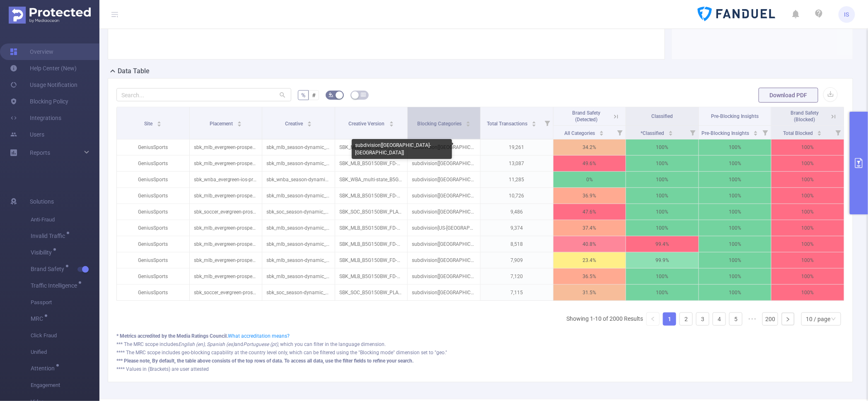 This screenshot has height=401, width=868. I want to click on span: Traffic Intelligence, so click(55, 286).